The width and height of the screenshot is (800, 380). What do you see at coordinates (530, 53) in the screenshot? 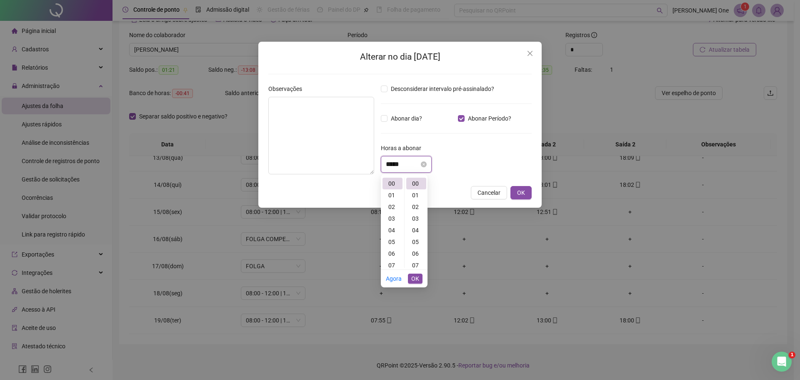
I see `span: close` at bounding box center [530, 53].